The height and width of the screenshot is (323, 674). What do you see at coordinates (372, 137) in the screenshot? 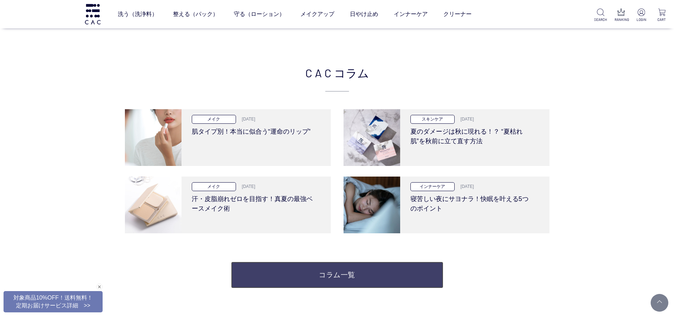
I see `img: 夏のダメージは秋に現れる！？ “夏枯れ肌”を秋前に立て直す方法` at bounding box center [372, 137].